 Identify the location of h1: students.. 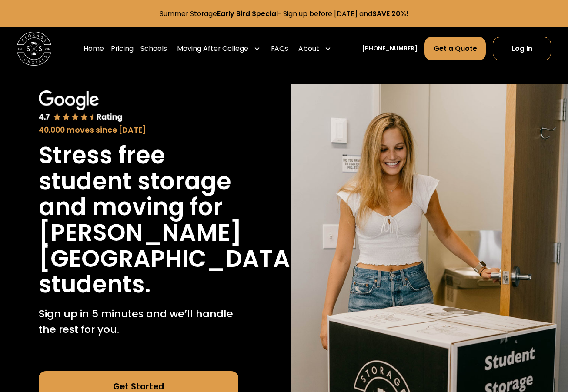
(95, 284).